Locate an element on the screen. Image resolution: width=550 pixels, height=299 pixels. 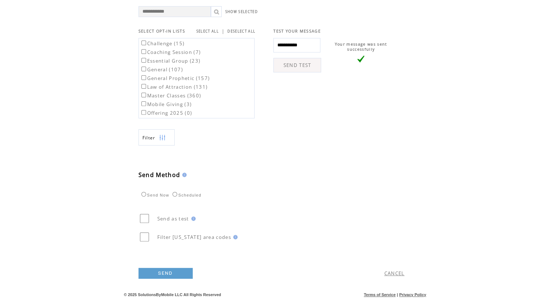
label: Essential Group (23) is located at coordinates (170, 61).